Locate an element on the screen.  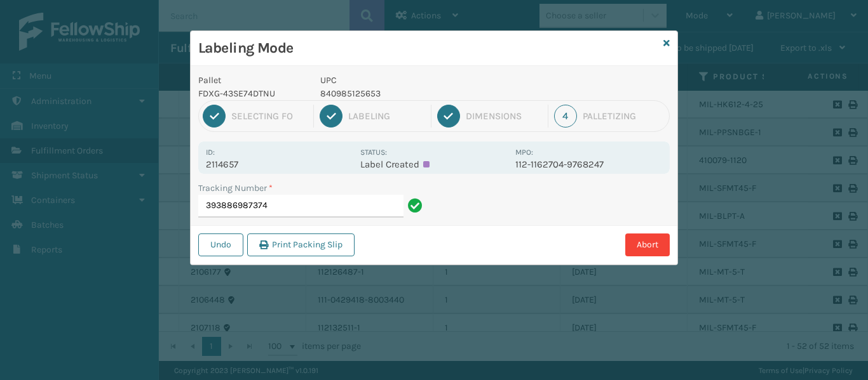
label: Id: is located at coordinates (210, 152).